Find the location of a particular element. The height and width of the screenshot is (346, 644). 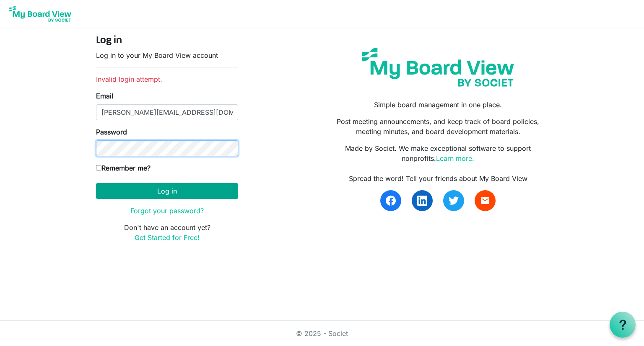

a: Learn more. is located at coordinates (455, 158).